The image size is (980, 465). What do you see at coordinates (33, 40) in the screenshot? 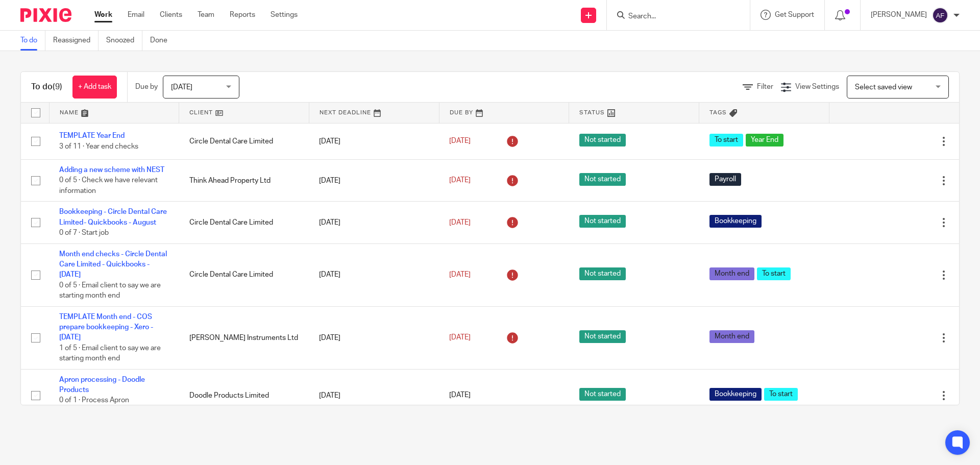
I see `a: To do` at bounding box center [33, 40].